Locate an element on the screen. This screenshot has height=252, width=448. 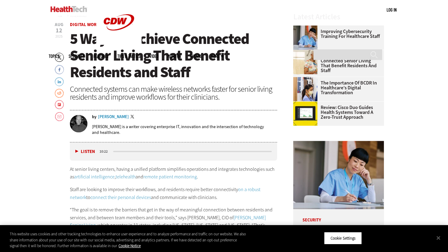
div: This website uses cookies and other tracking technologies to enhance user experience and to analy... is located at coordinates (128, 239).